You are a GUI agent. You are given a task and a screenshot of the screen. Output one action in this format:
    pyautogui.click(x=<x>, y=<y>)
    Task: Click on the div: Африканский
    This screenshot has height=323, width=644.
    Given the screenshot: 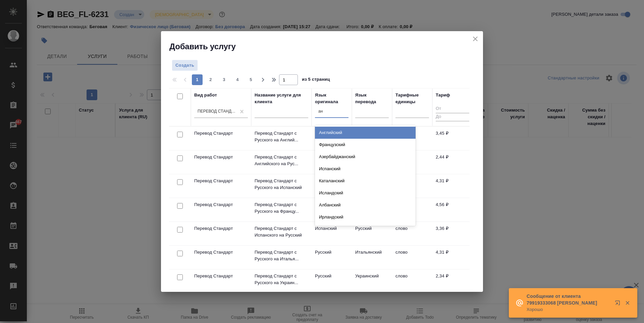 What is the action you would take?
    pyautogui.click(x=365, y=229)
    